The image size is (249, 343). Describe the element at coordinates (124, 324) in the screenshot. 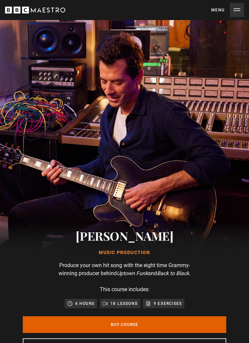

I see `a: Buy Course` at that location.